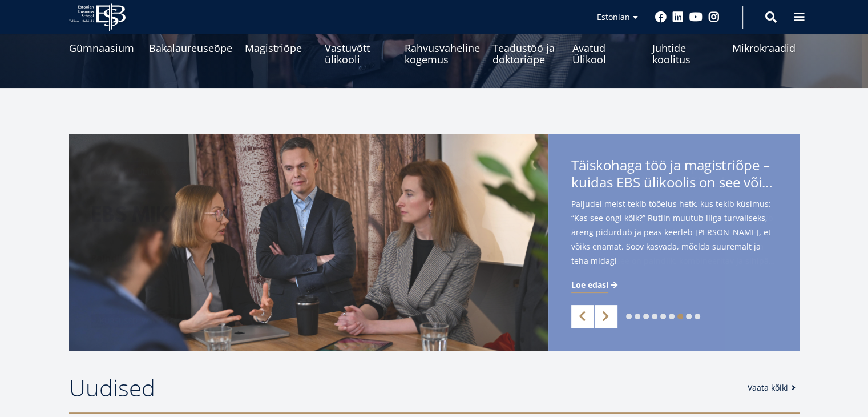 This screenshot has width=868, height=417. I want to click on a: 2, so click(637, 316).